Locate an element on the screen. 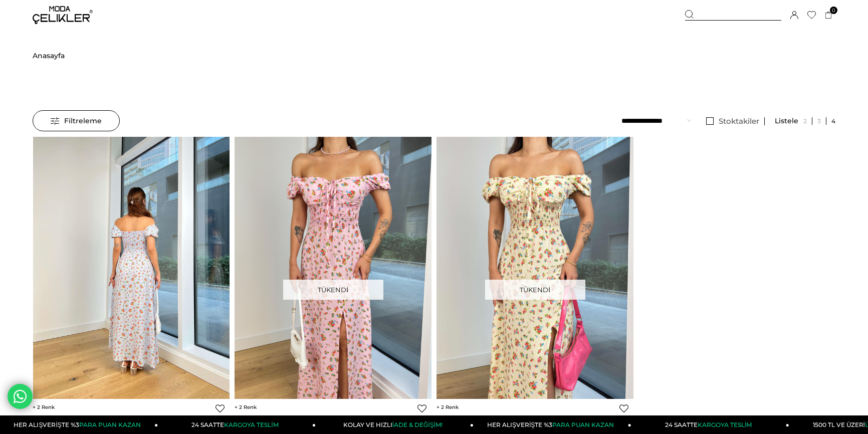 The image size is (868, 434). a: Anasayfa is located at coordinates (48, 56).